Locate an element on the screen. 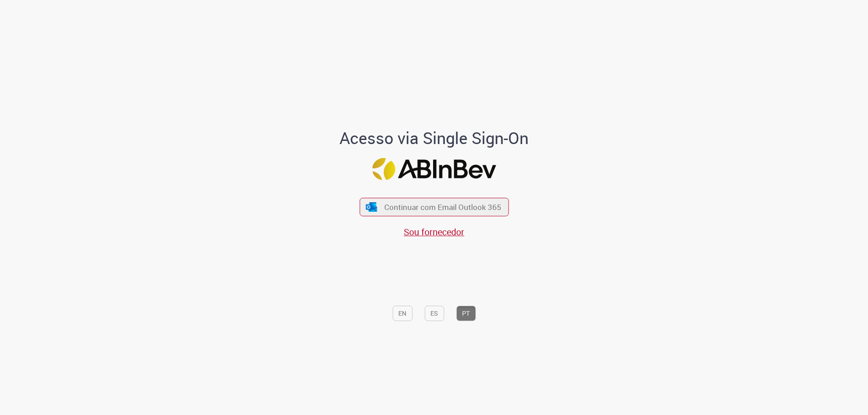 The height and width of the screenshot is (415, 868). img: Logo ABInBev is located at coordinates (434, 169).